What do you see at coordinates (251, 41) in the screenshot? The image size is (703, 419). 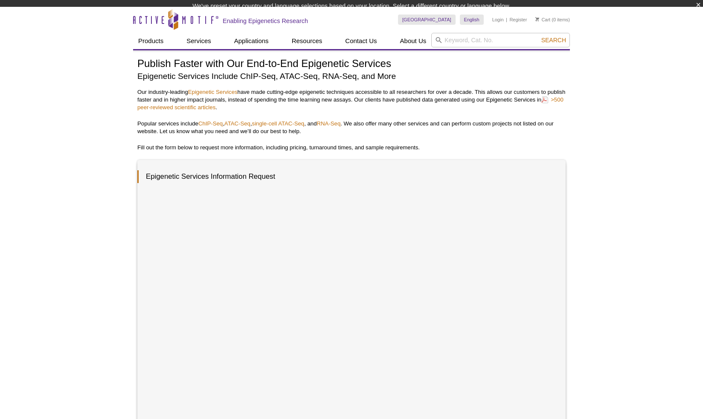 I see `a: Applications` at bounding box center [251, 41].